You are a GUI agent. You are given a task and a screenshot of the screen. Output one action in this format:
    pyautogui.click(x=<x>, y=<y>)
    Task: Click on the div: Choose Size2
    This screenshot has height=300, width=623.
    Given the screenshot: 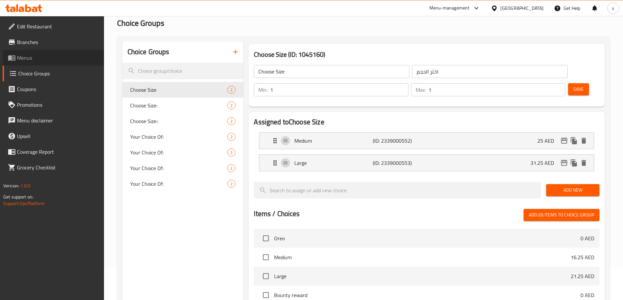 What is the action you would take?
    pyautogui.click(x=183, y=90)
    